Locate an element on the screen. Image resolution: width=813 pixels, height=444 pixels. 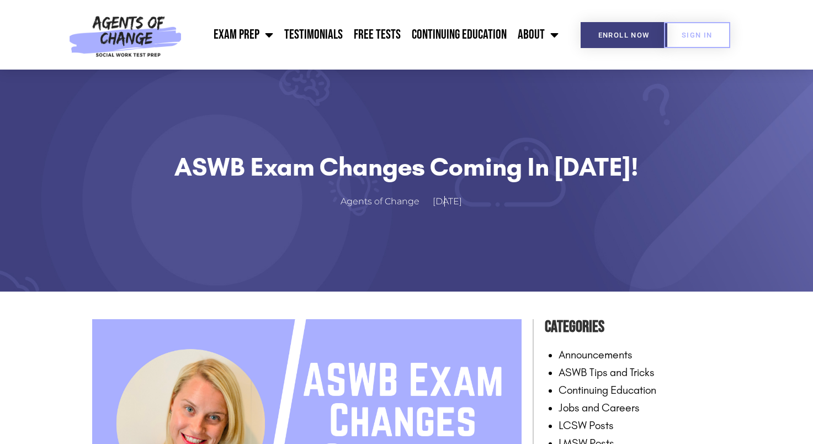
span: Agents of Change is located at coordinates (380, 202).